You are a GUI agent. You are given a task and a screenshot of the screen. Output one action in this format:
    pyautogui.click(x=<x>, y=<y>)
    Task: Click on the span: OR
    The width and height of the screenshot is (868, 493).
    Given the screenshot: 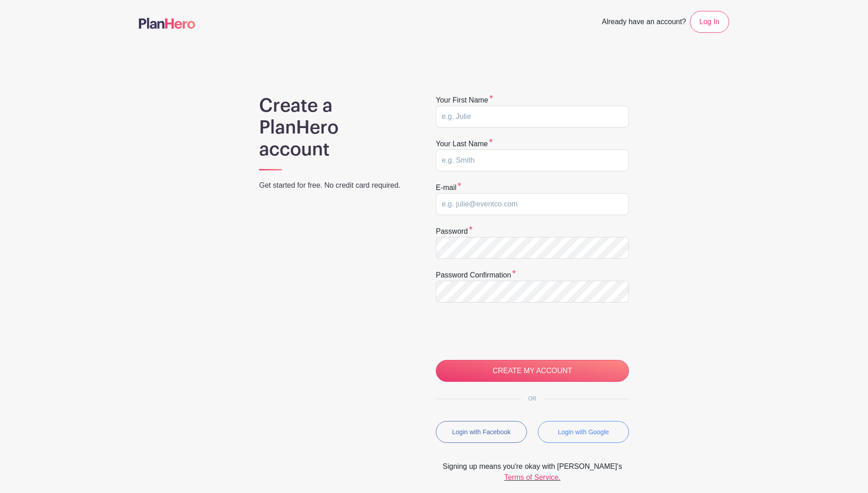 What is the action you would take?
    pyautogui.click(x=532, y=399)
    